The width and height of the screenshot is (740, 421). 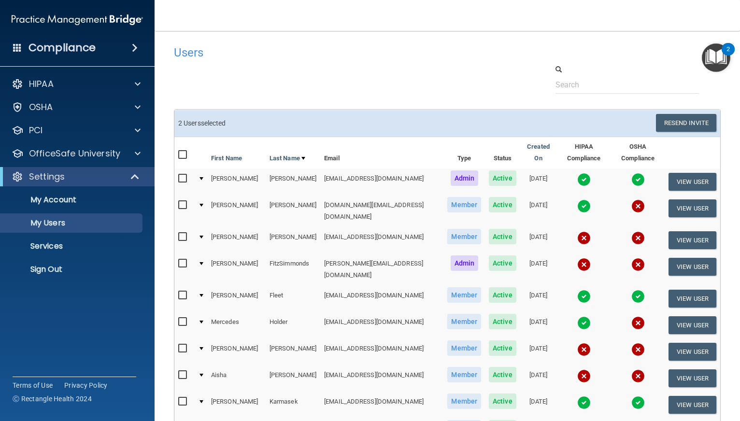 I want to click on p: PCI, so click(x=36, y=130).